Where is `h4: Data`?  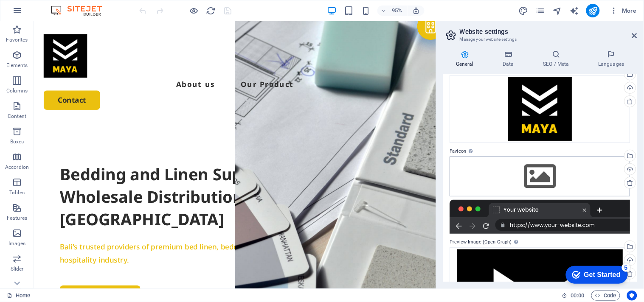
h4: Data is located at coordinates (510, 59).